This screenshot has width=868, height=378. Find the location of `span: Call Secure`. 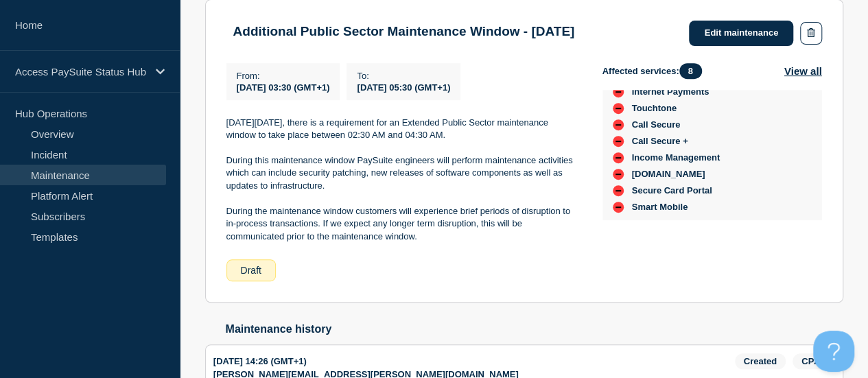

span: Call Secure is located at coordinates (656, 125).